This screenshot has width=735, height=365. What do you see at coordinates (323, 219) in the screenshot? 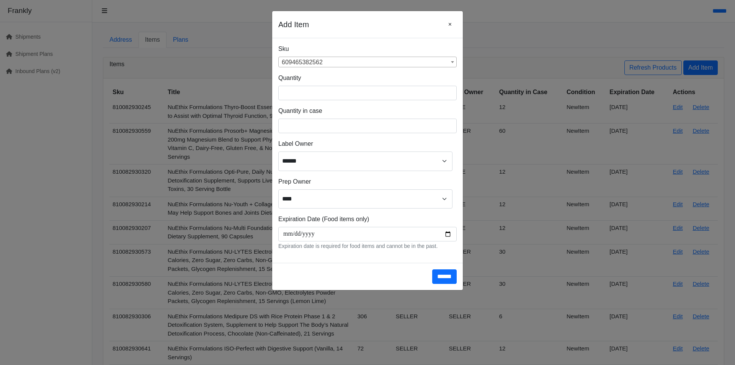
I see `label: Expiration Date (Food items only)` at bounding box center [323, 219].